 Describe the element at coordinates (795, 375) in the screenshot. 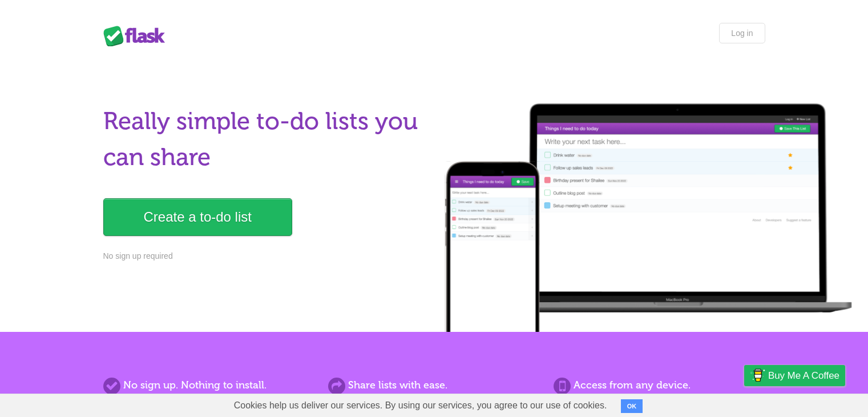

I see `a: Buy me a coffee` at that location.